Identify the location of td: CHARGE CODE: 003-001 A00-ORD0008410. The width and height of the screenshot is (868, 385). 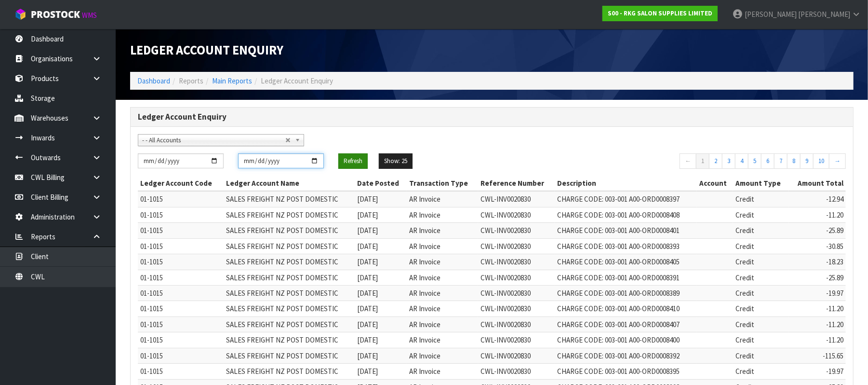
(625, 309).